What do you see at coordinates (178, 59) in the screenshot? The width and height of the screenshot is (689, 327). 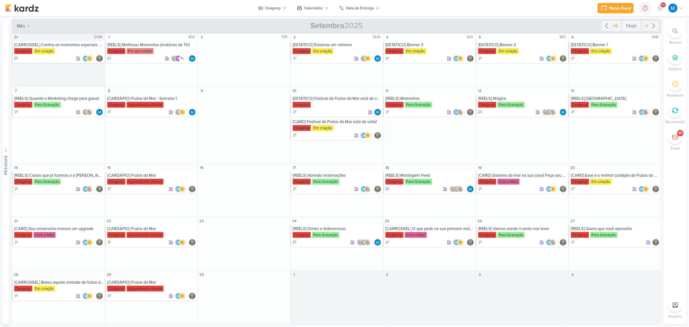 I see `p: m` at bounding box center [178, 59].